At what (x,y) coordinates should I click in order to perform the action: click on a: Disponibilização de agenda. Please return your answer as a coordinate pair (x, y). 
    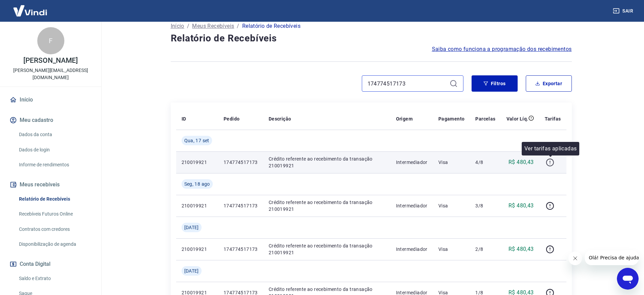
    Looking at the image, I should click on (55, 244).